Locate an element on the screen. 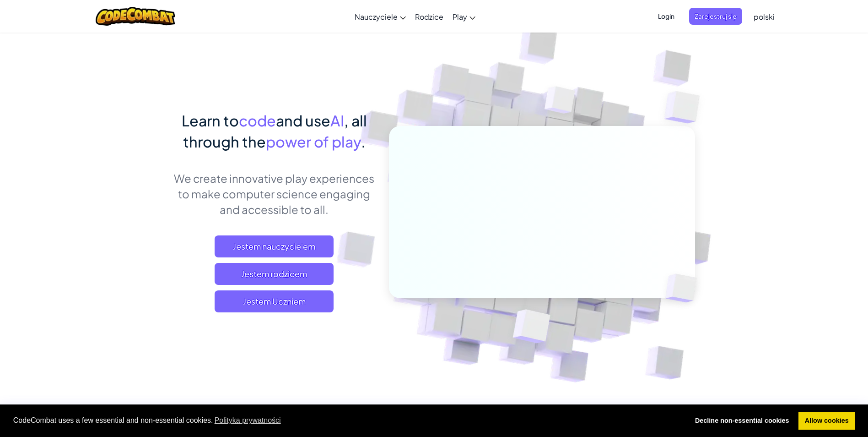 The image size is (868, 437). a: CodeCombat logo is located at coordinates (136, 16).